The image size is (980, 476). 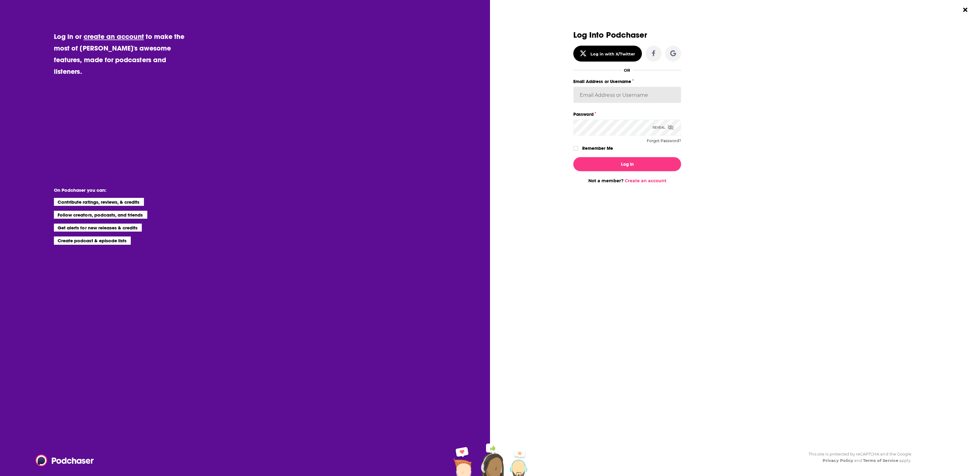 What do you see at coordinates (62, 461) in the screenshot?
I see `a: Podchaser - Follow, Share and Rate Podcasts` at bounding box center [62, 461].